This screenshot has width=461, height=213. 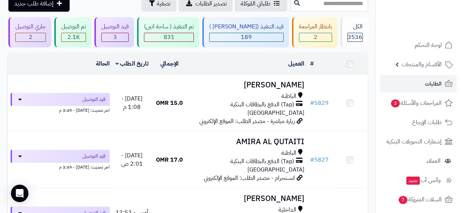 What do you see at coordinates (355, 37) in the screenshot?
I see `span: 3536` at bounding box center [355, 37].